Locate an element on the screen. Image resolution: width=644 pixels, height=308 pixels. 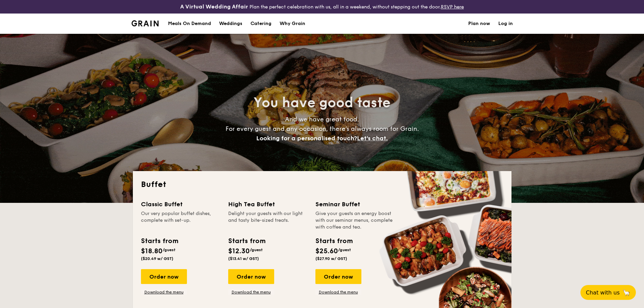
div: Classic Buffet is located at coordinates (180, 204).